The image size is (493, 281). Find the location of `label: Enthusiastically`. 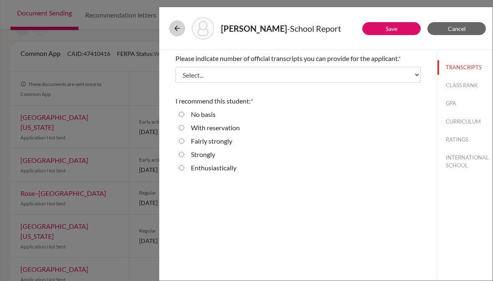

label: Enthusiastically is located at coordinates (214, 168).